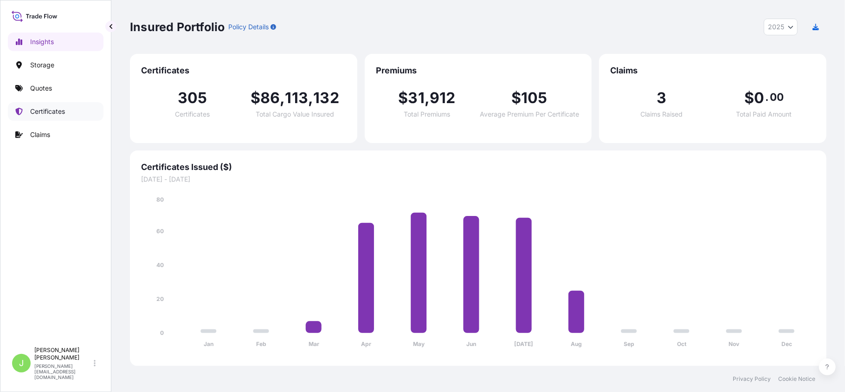 The width and height of the screenshot is (845, 392). What do you see at coordinates (56, 111) in the screenshot?
I see `a: Certificates` at bounding box center [56, 111].